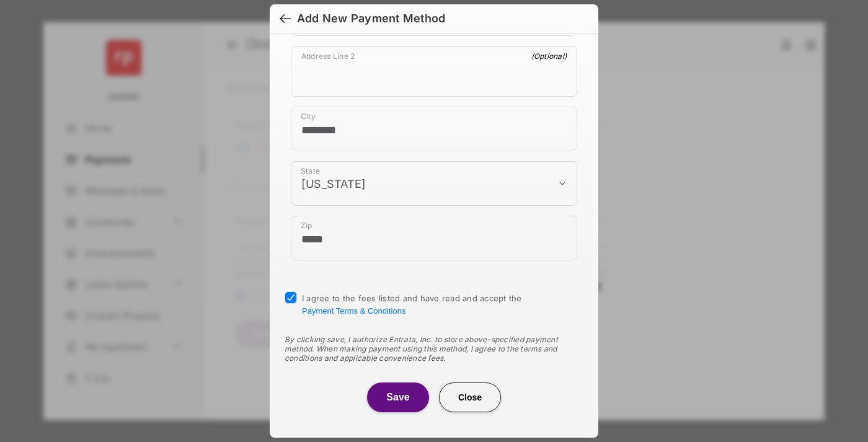 Image resolution: width=868 pixels, height=442 pixels. What do you see at coordinates (470, 397) in the screenshot?
I see `button: Close` at bounding box center [470, 397].